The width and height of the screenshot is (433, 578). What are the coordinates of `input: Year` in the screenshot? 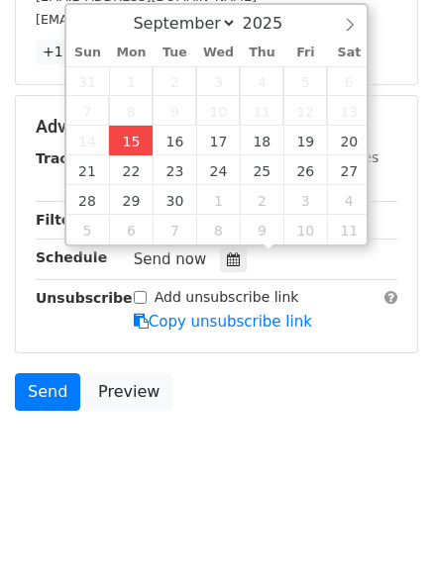 It's located at (272, 23).